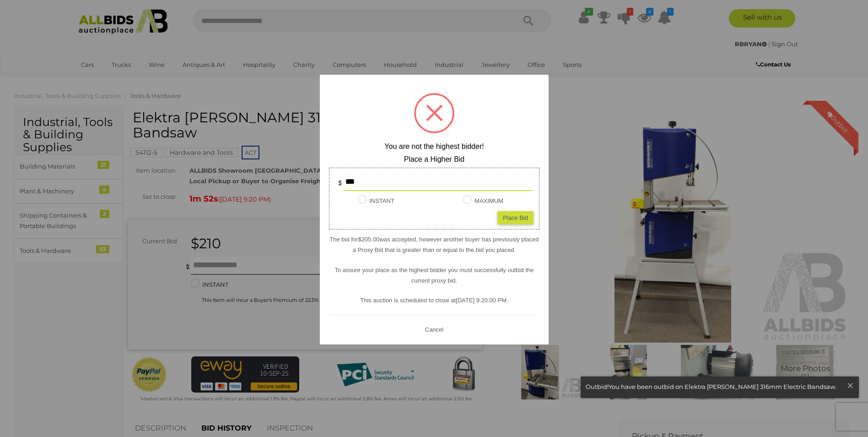 The height and width of the screenshot is (437, 868). I want to click on label: INSTANT, so click(376, 201).